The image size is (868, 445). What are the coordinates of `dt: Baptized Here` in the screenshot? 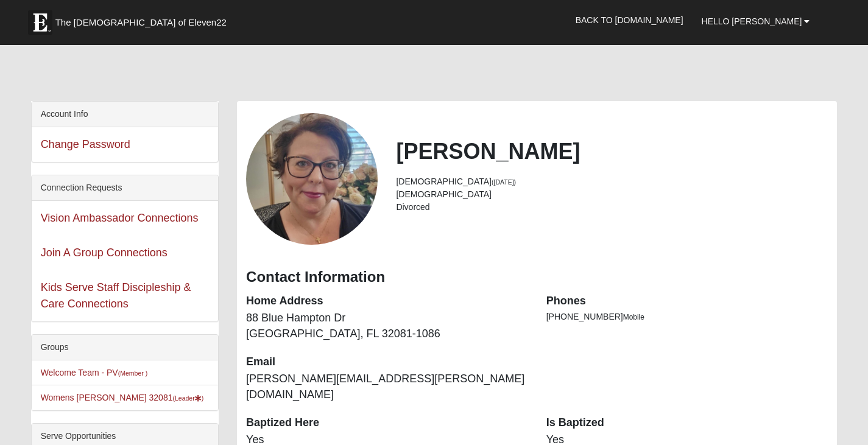 It's located at (387, 423).